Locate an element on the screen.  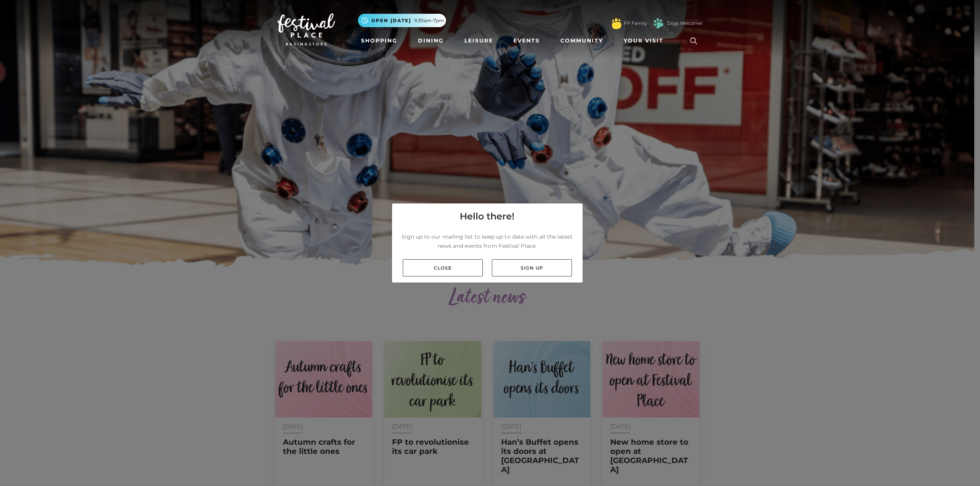
p: Sign up to our mailing list to keep up to date with all the latest news and events from Festival ... is located at coordinates (487, 242).